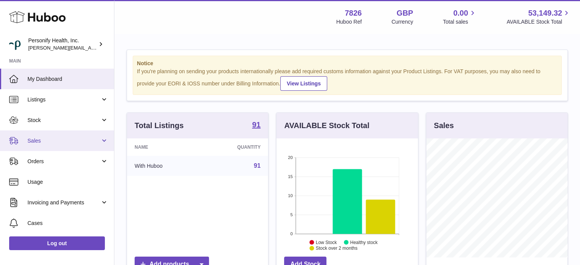 The height and width of the screenshot is (265, 580). I want to click on span: Orders, so click(64, 161).